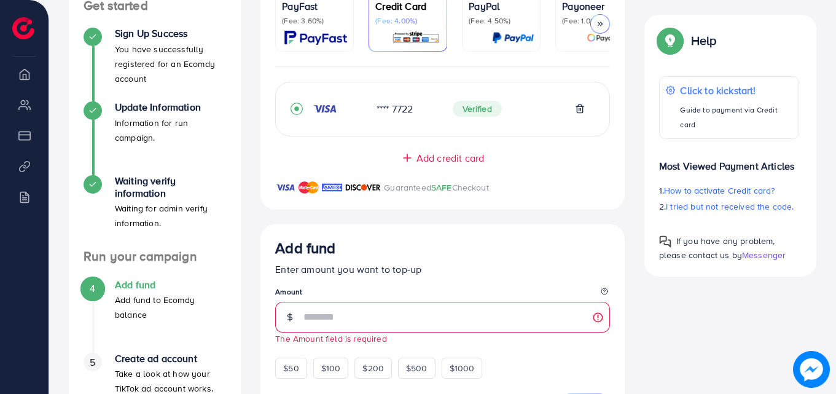 This screenshot has height=394, width=836. I want to click on p: Most Viewed Payment Articles, so click(729, 161).